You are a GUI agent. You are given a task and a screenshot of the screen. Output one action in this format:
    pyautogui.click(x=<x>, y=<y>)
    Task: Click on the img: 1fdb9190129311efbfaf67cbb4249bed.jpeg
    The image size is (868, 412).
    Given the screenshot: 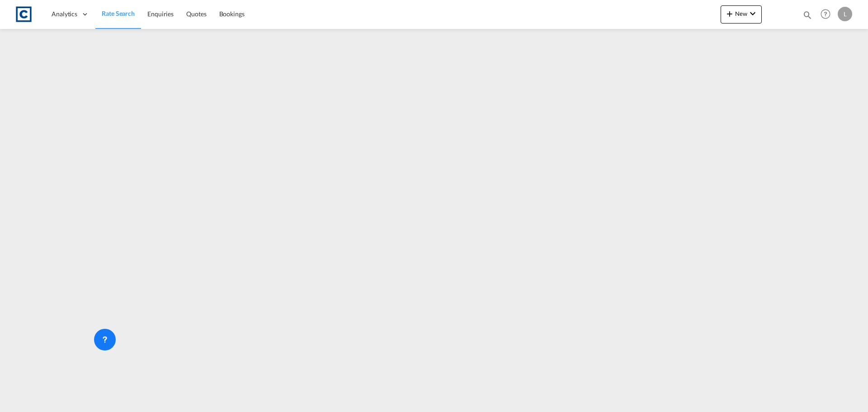 What is the action you would take?
    pyautogui.click(x=23, y=14)
    